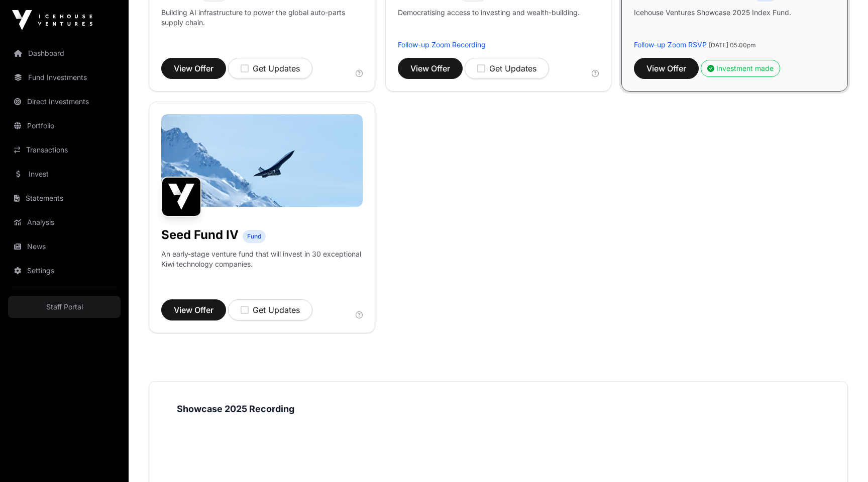  Describe the element at coordinates (64, 247) in the screenshot. I see `a: News` at that location.